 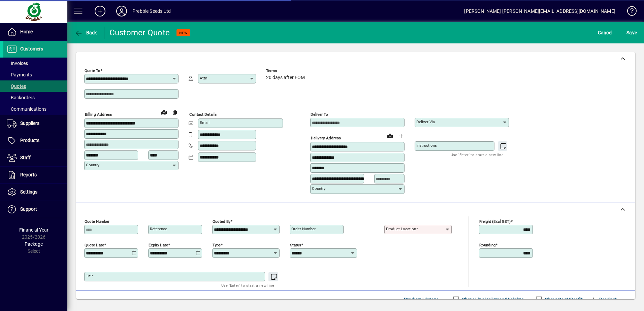 What do you see at coordinates (36, 209) in the screenshot?
I see `a: Support` at bounding box center [36, 209].